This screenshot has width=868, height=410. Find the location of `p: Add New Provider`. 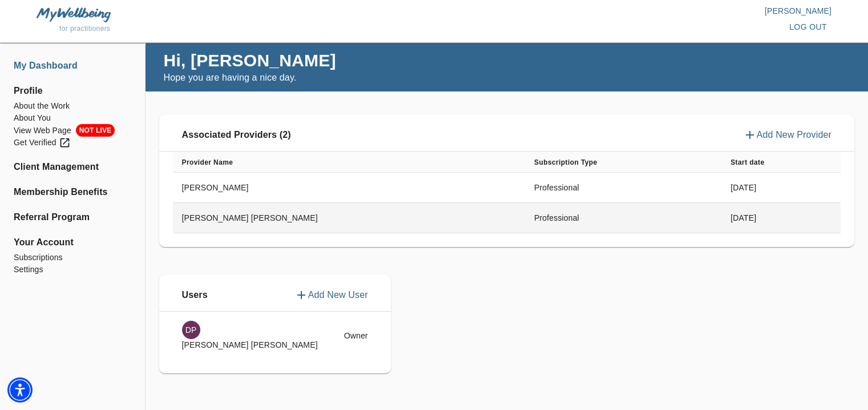

p: Add New Provider is located at coordinates (794, 135).